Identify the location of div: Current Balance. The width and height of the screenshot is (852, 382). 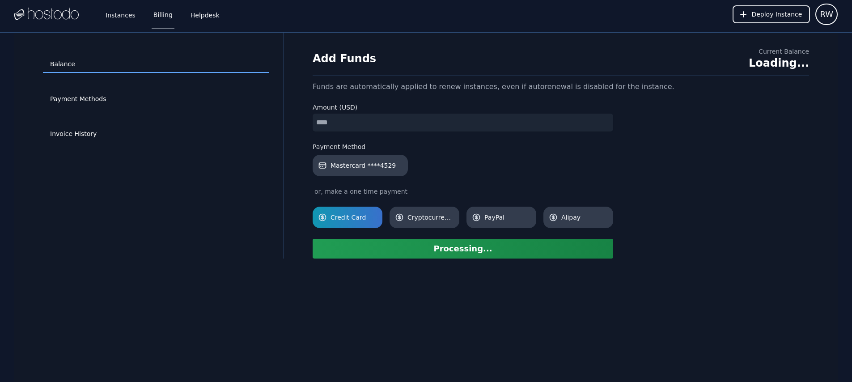
(779, 51).